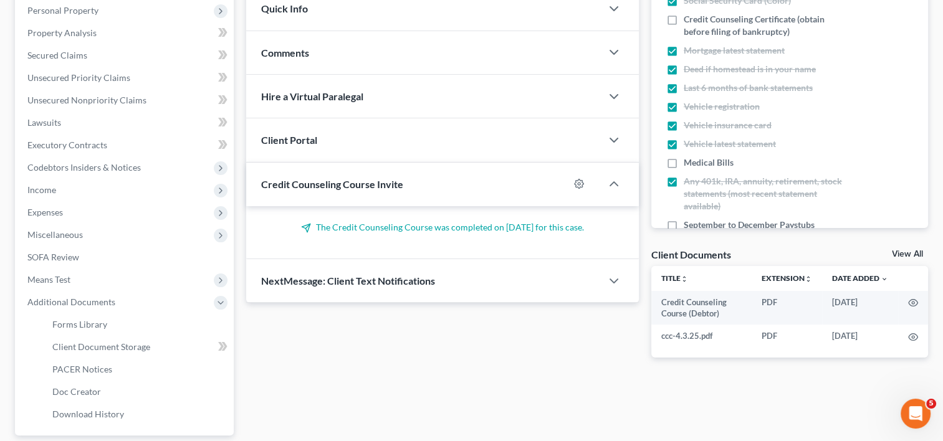 This screenshot has width=943, height=441. What do you see at coordinates (84, 167) in the screenshot?
I see `span: Codebtors Insiders & Notices` at bounding box center [84, 167].